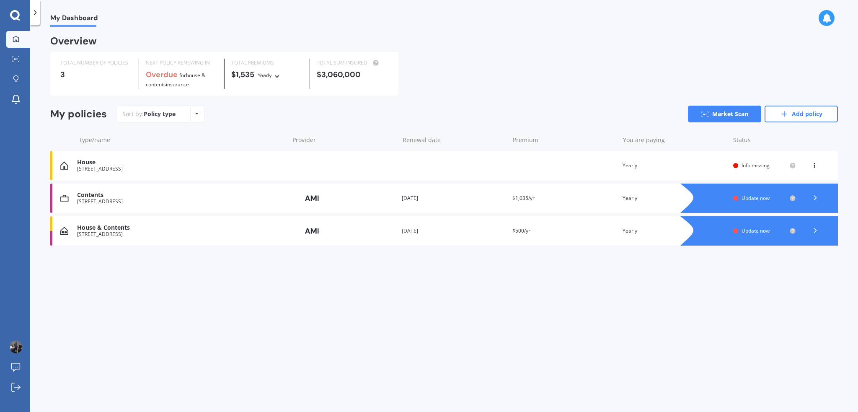 This screenshot has height=412, width=858. I want to click on div: $3,060,000, so click(352, 75).